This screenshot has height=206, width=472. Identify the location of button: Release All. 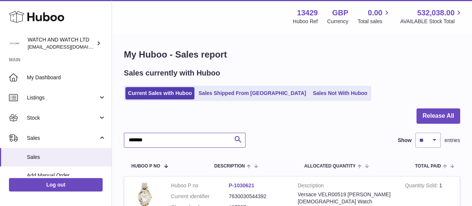
(438, 116).